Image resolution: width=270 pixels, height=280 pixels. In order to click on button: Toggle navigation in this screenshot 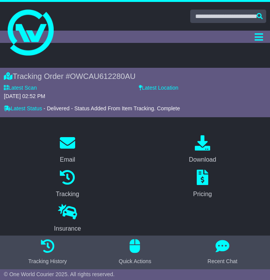, I will do `click(258, 37)`.